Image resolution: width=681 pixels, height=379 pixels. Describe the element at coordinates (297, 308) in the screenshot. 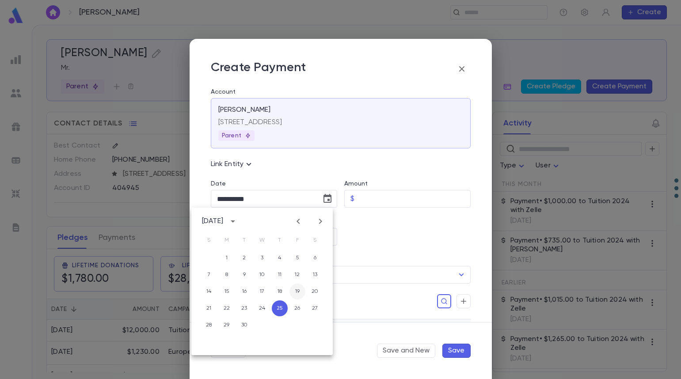

I see `button: 26` at that location.